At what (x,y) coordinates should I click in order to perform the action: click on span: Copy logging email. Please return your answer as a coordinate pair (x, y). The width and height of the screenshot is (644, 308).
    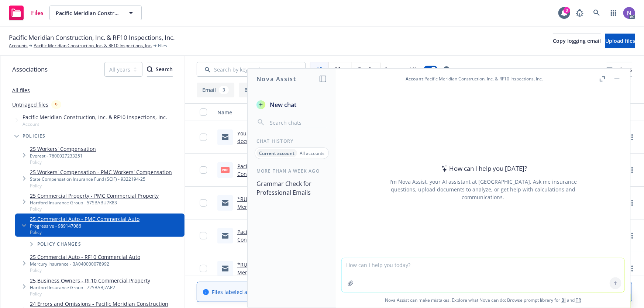
    Looking at the image, I should click on (577, 41).